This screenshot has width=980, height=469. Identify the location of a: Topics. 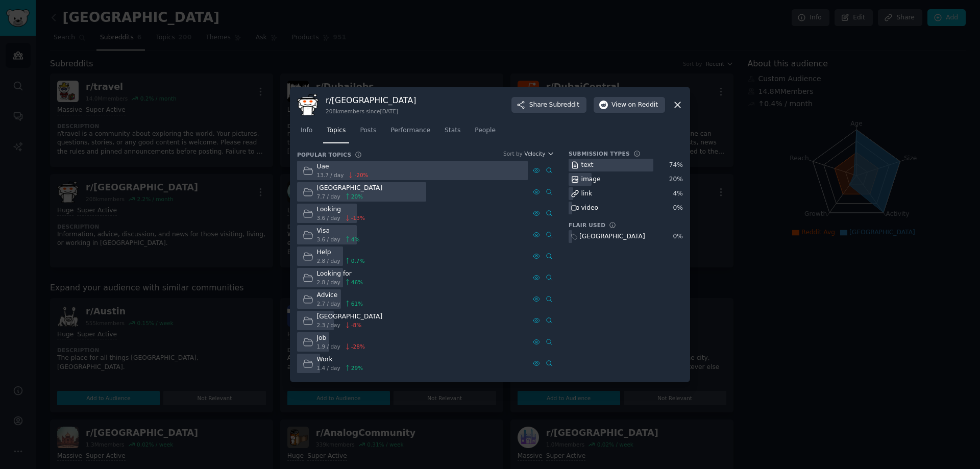
(336, 133).